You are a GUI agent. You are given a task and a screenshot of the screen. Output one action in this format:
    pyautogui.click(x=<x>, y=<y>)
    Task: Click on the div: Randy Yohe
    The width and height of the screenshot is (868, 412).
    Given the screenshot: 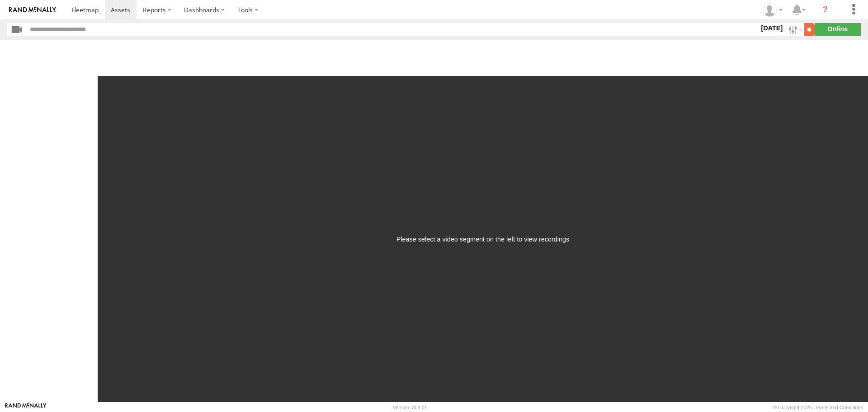 What is the action you would take?
    pyautogui.click(x=772, y=10)
    